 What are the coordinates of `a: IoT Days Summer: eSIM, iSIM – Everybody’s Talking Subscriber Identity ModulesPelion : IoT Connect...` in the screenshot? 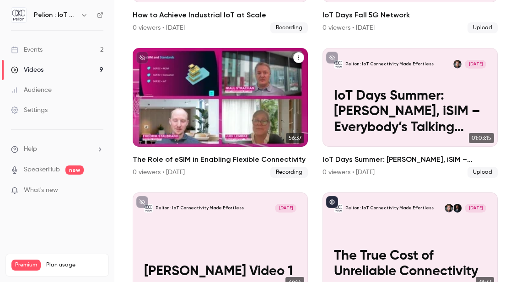 It's located at (410, 112).